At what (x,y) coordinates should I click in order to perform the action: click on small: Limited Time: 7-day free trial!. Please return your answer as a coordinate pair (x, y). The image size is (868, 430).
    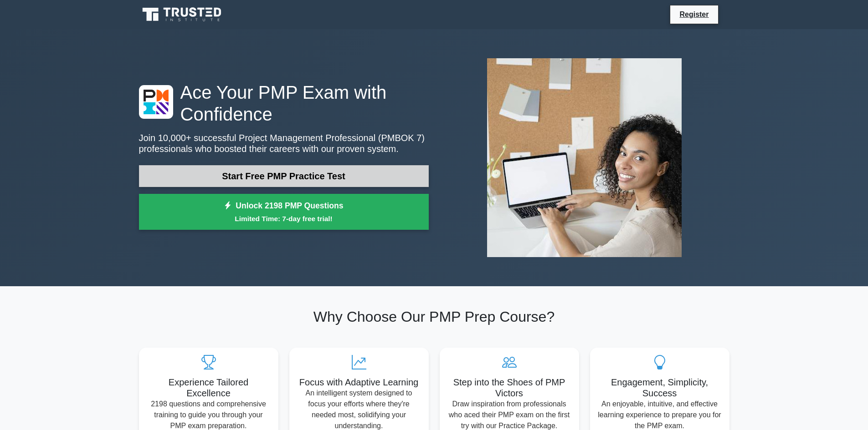
    Looking at the image, I should click on (284, 219).